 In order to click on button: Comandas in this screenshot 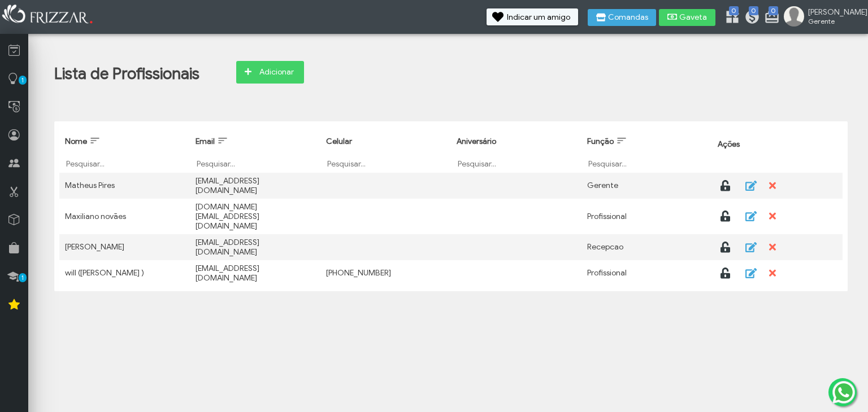, I will do `click(622, 17)`.